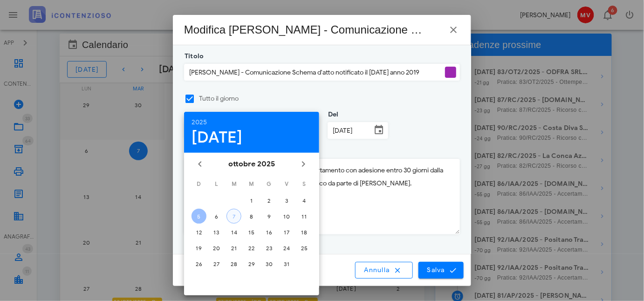 The height and width of the screenshot is (301, 644). What do you see at coordinates (234, 232) in the screenshot?
I see `div: 14` at bounding box center [234, 232].